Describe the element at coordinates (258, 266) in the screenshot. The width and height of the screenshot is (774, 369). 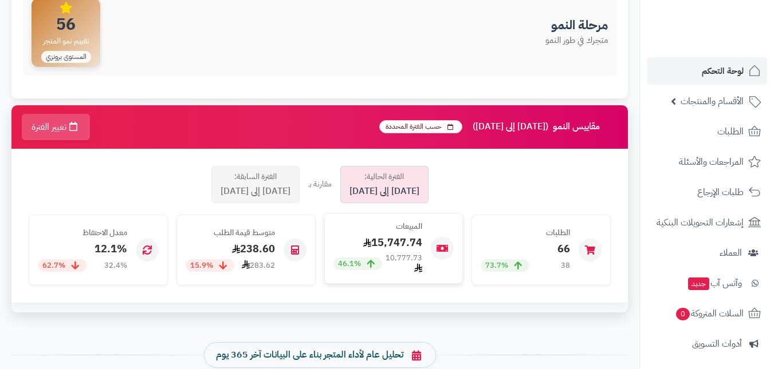
I see `div: 283.62` at that location.